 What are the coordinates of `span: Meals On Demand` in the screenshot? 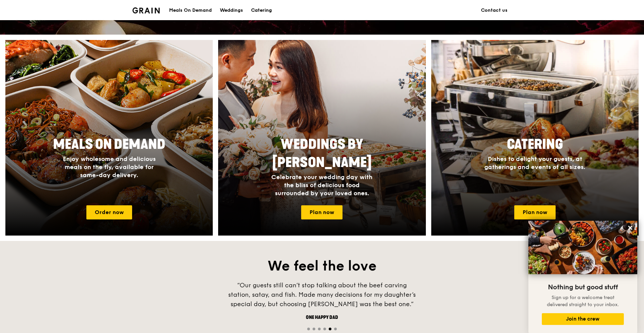 It's located at (109, 145).